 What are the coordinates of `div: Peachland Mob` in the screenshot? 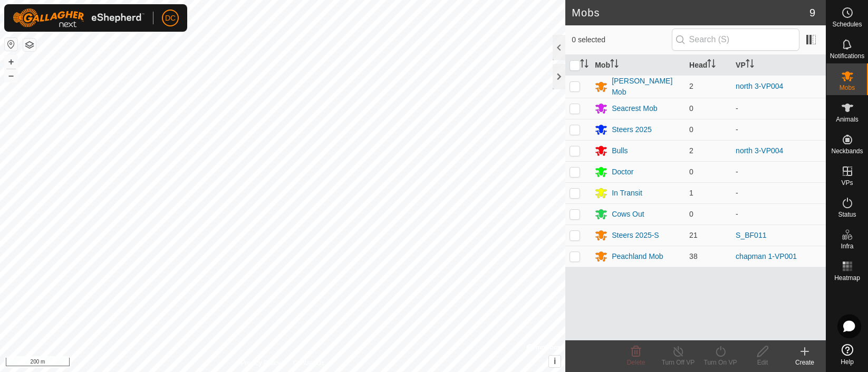 It's located at (637, 256).